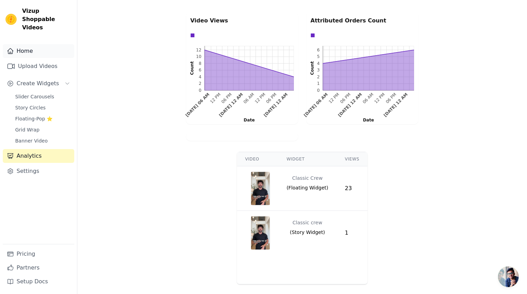 The width and height of the screenshot is (527, 294). I want to click on a: Upload Videos, so click(38, 66).